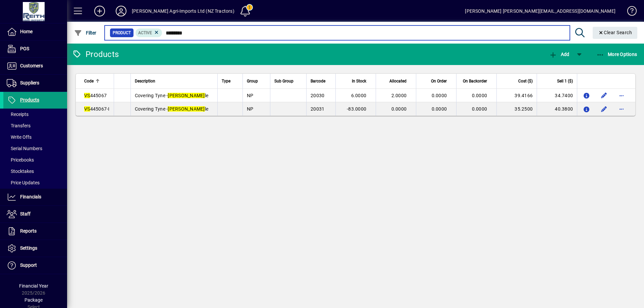 The image size is (644, 308). Describe the element at coordinates (622, 95) in the screenshot. I see `button: More options` at that location.